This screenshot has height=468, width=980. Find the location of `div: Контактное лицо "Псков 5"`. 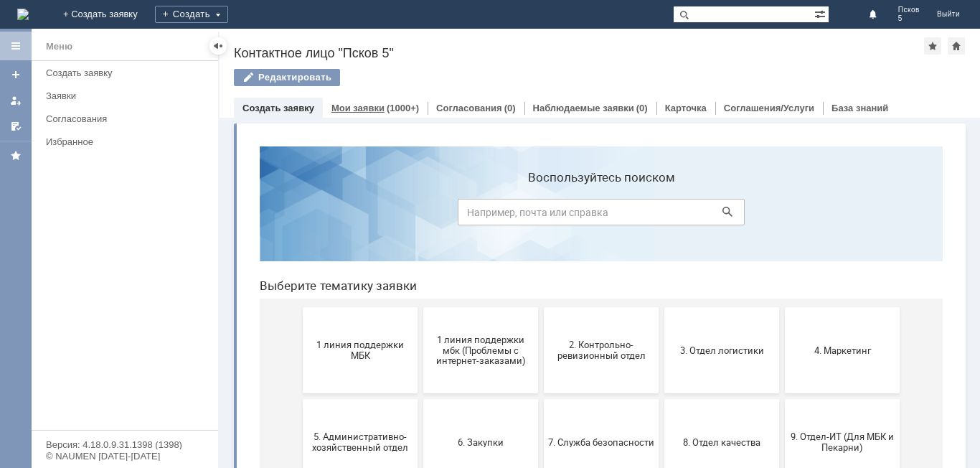

div: Контактное лицо "Псков 5" is located at coordinates (579, 53).